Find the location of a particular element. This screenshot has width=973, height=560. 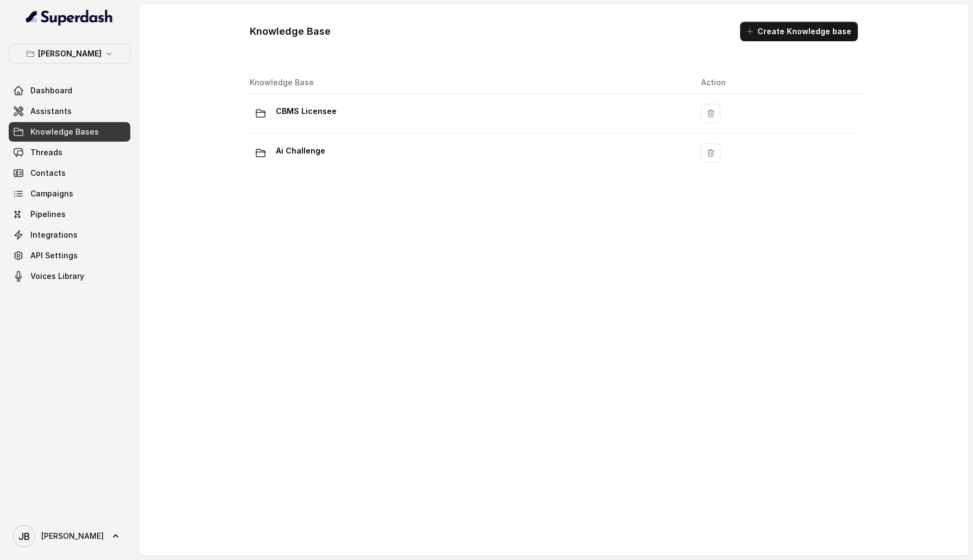

th: Action is located at coordinates (777, 83).